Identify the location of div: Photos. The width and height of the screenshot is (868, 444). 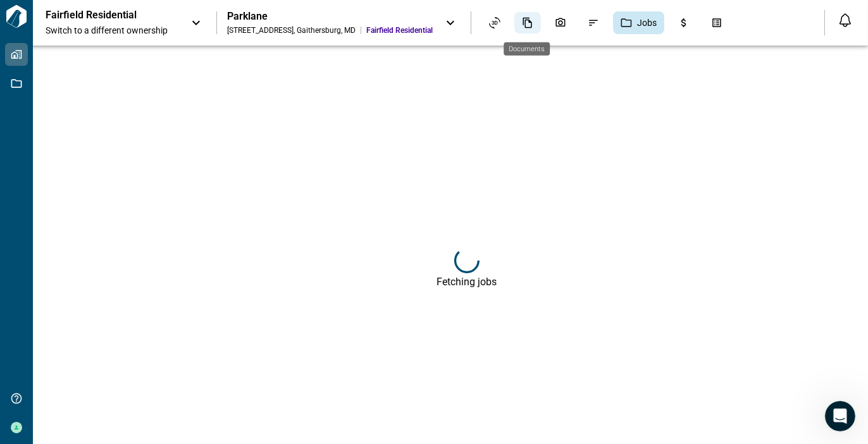
(561, 23).